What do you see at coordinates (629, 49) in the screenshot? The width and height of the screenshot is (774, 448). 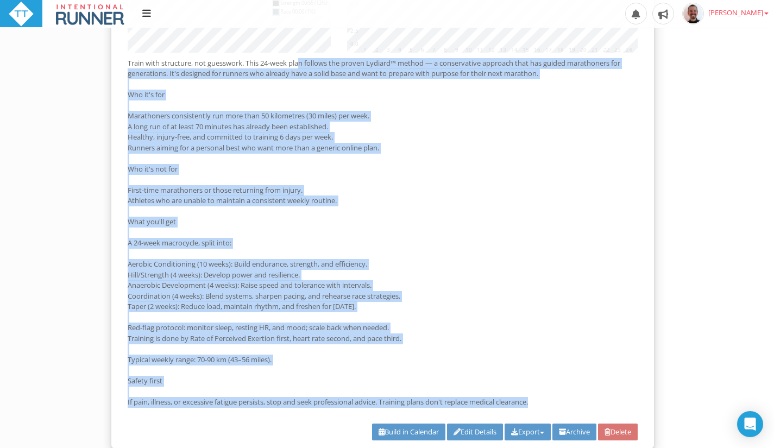 I see `div: 24` at bounding box center [629, 49].